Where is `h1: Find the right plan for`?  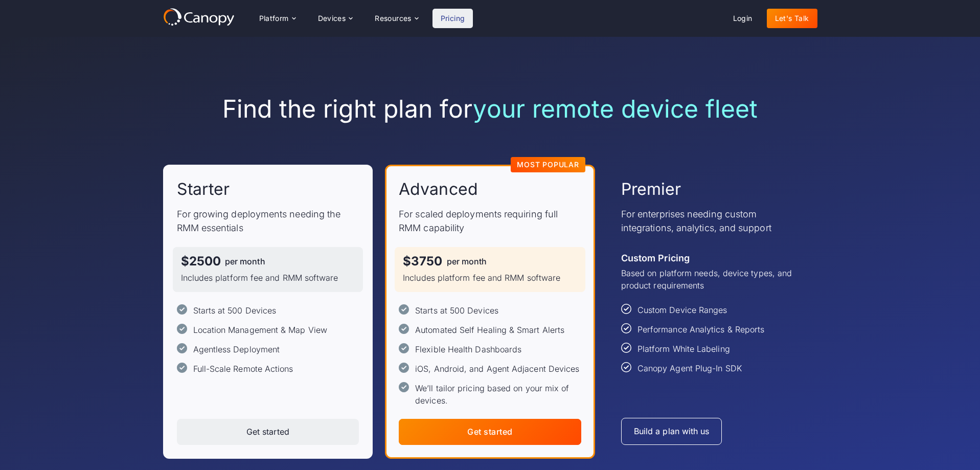 h1: Find the right plan for is located at coordinates (490, 109).